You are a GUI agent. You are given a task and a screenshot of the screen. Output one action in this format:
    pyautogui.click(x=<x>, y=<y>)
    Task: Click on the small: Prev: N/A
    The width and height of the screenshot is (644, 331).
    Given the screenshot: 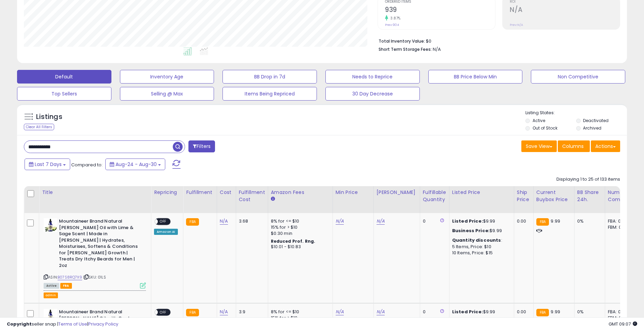 What is the action you would take?
    pyautogui.click(x=516, y=25)
    